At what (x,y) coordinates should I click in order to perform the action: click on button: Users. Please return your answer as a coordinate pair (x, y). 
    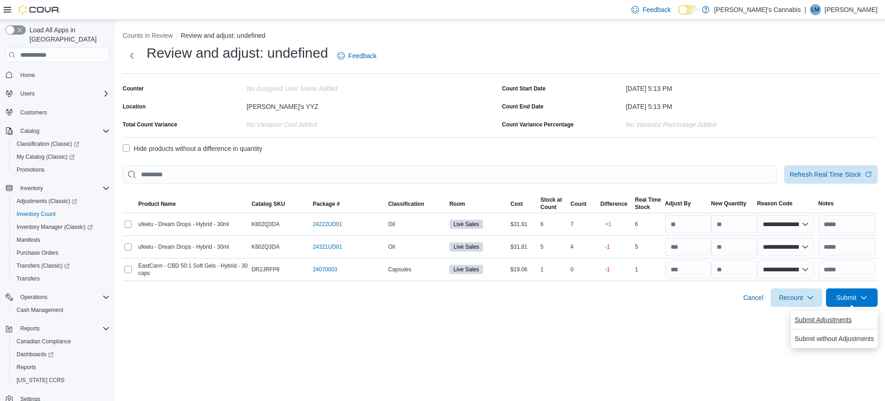
    Looking at the image, I should click on (27, 94).